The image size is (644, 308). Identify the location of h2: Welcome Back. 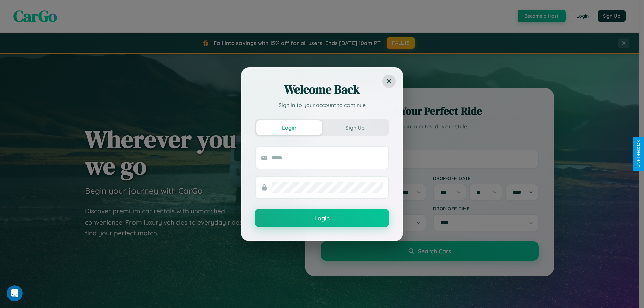
(322, 89).